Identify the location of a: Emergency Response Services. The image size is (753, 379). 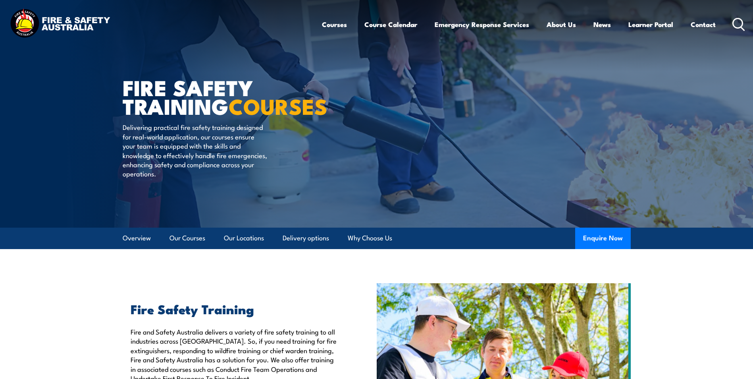
(482, 24).